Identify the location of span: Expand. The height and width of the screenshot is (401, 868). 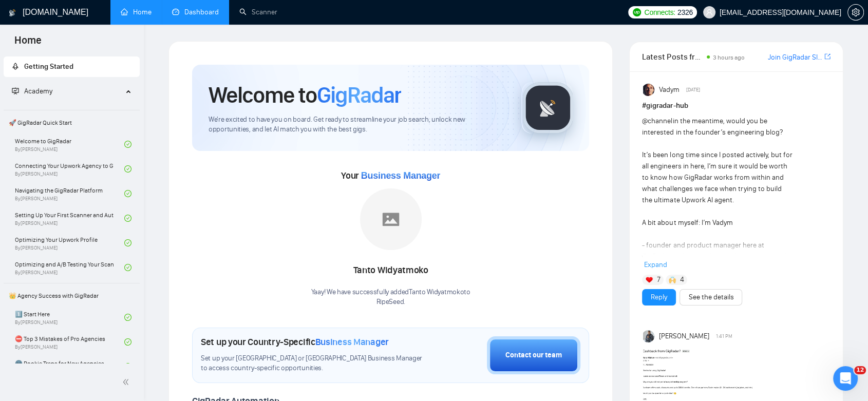
(656, 264).